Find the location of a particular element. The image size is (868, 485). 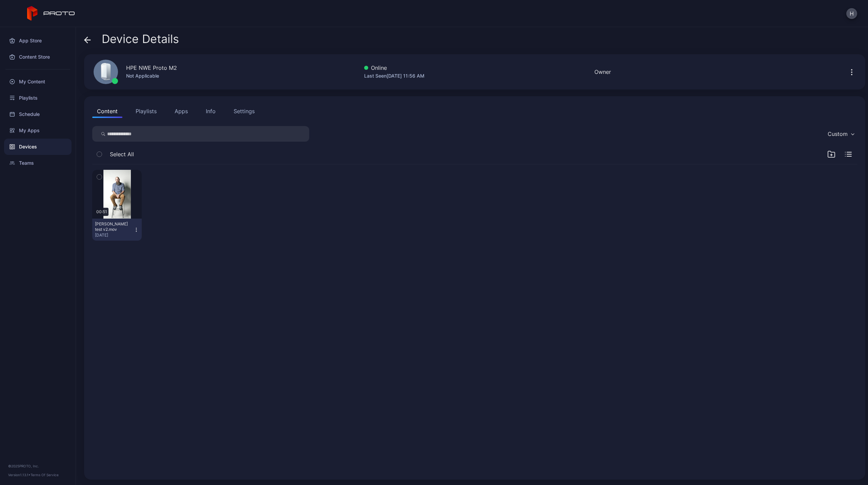

div: Custom is located at coordinates (838, 134).